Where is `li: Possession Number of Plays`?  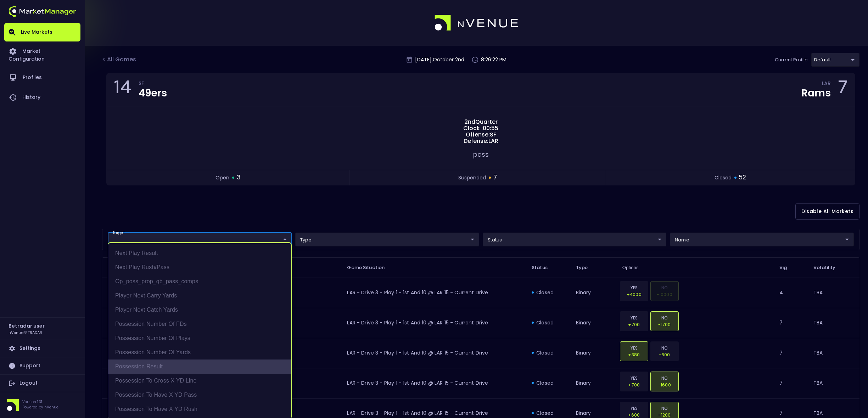 li: Possession Number of Plays is located at coordinates (199, 338).